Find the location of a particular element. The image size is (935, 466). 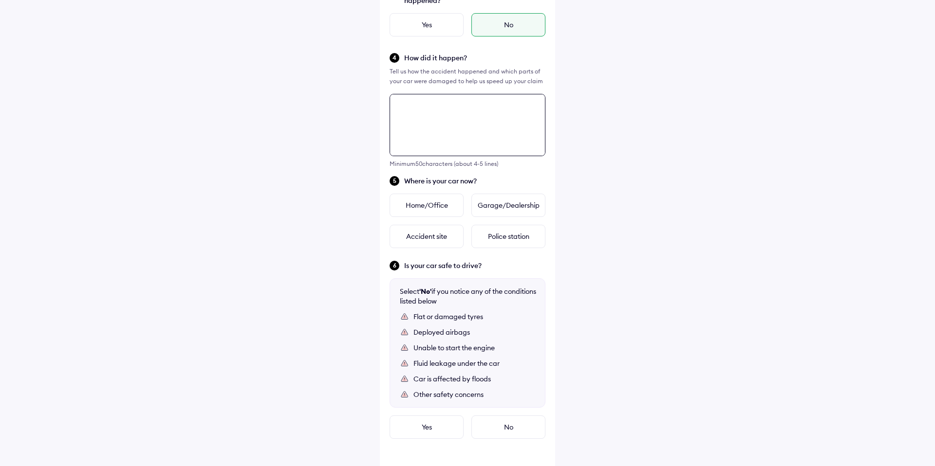

div: Unable to start the engine is located at coordinates (474, 348).